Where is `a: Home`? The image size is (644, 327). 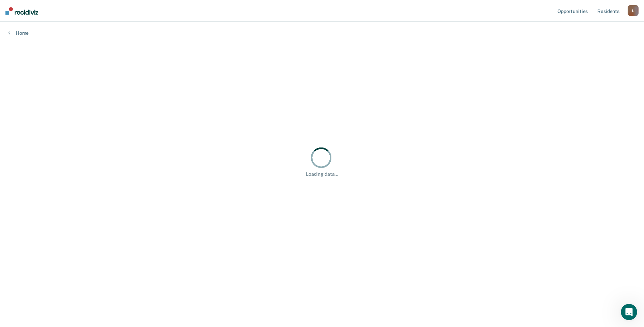
a: Home is located at coordinates (322, 33).